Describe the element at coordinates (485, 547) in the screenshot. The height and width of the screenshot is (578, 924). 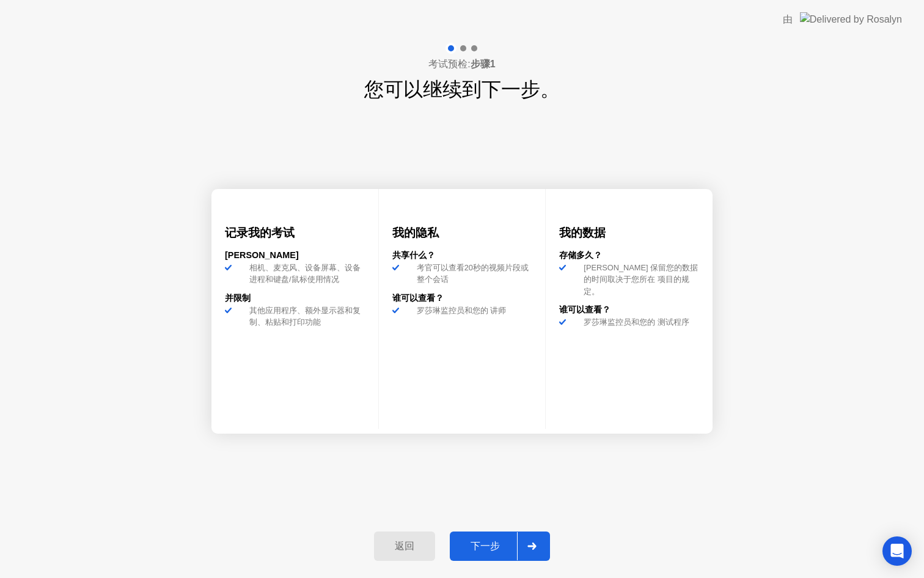
I see `div: 下一步` at that location.